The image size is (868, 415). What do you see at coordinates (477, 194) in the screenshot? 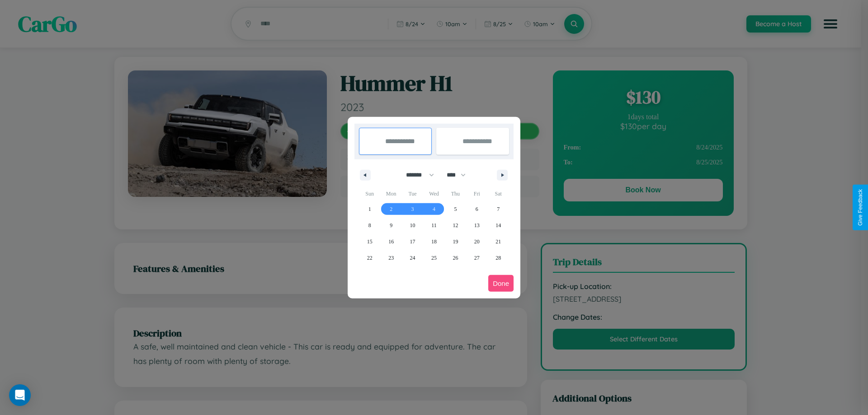
I see `span: Fri` at bounding box center [477, 194].